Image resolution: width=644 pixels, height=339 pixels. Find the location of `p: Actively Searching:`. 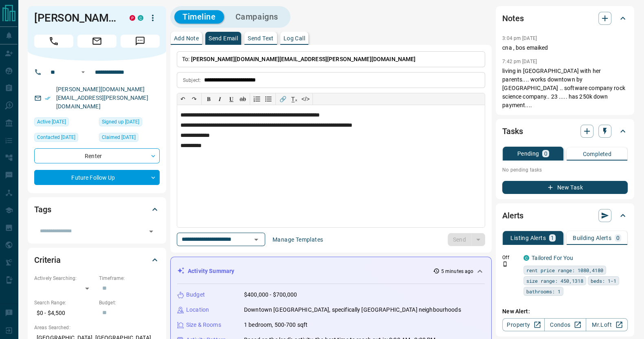

p: Actively Searching: is located at coordinates (64, 278).